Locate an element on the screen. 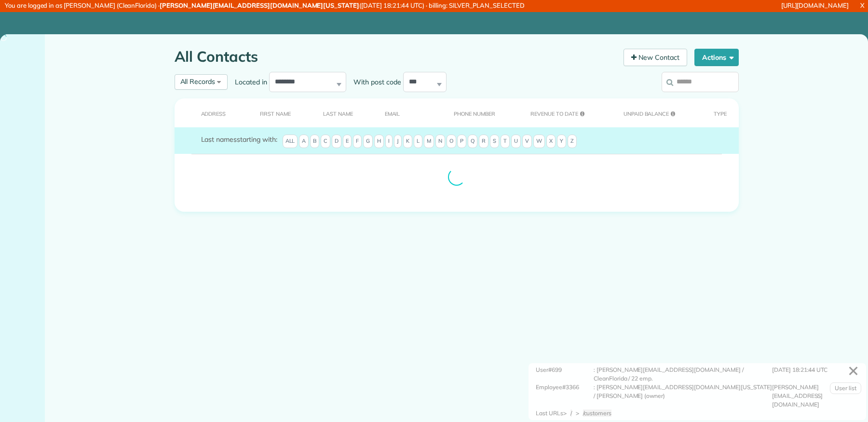 This screenshot has width=868, height=422. span: K is located at coordinates (407, 142).